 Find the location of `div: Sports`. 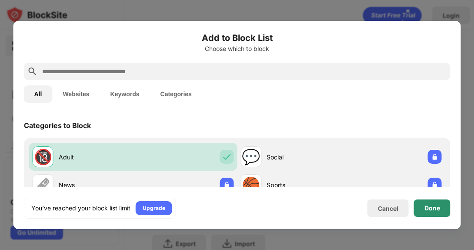

div: Sports is located at coordinates (304, 185).